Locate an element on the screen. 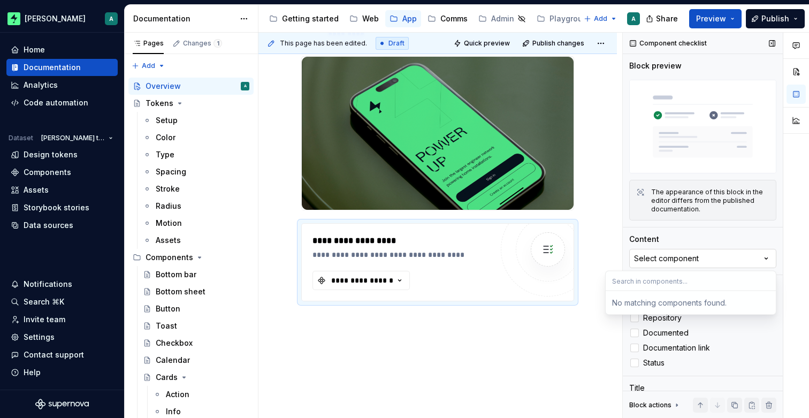  div: Checkbox is located at coordinates (174, 343).